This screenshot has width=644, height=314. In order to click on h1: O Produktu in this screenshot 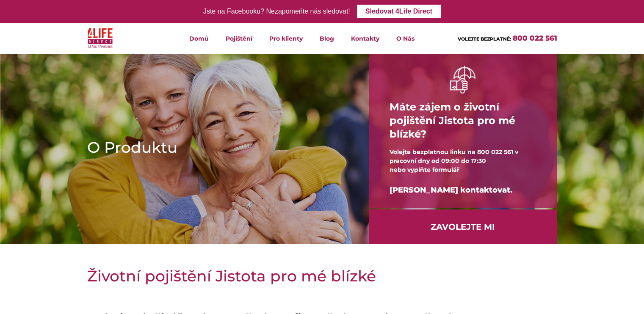, I will do `click(215, 147)`.